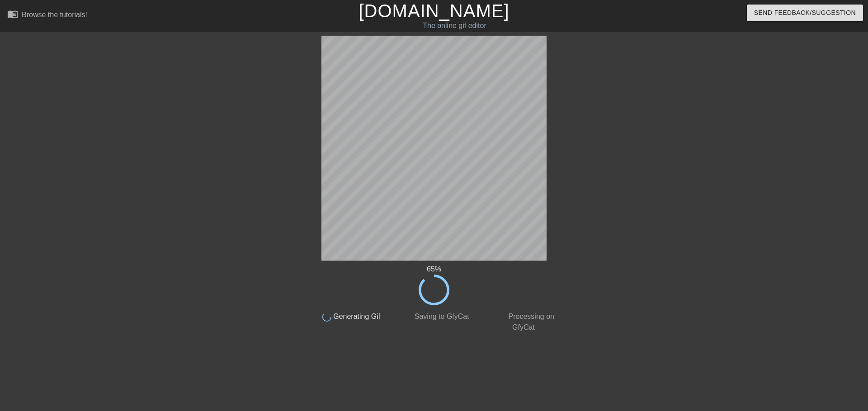 This screenshot has width=868, height=411. I want to click on span: menu_book, so click(12, 14).